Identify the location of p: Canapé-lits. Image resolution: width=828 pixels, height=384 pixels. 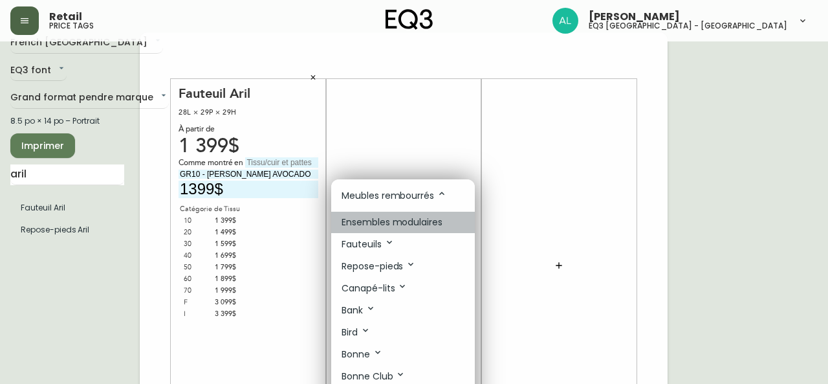
(374, 288).